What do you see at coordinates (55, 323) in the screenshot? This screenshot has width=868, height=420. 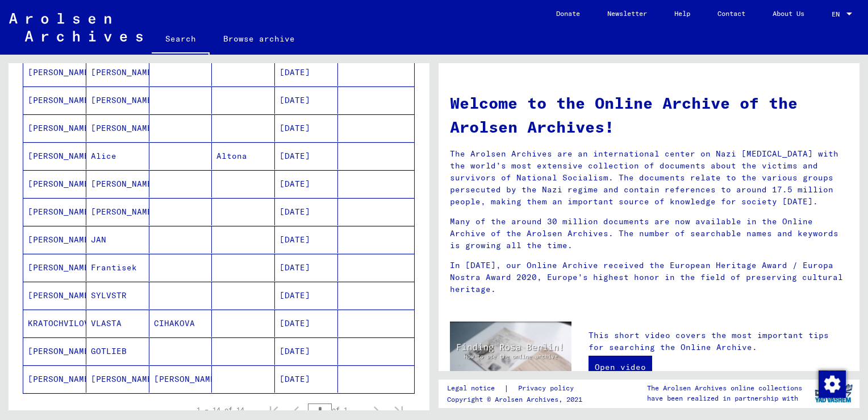 I see `mat-cell: KRATOCHVILOVA` at bounding box center [55, 323].